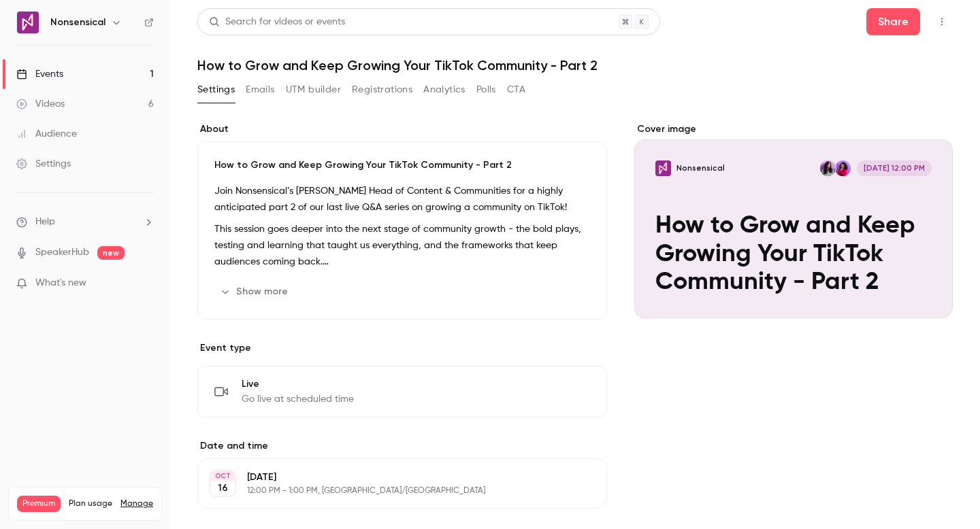 The width and height of the screenshot is (980, 529). What do you see at coordinates (486, 90) in the screenshot?
I see `button: Polls` at bounding box center [486, 90].